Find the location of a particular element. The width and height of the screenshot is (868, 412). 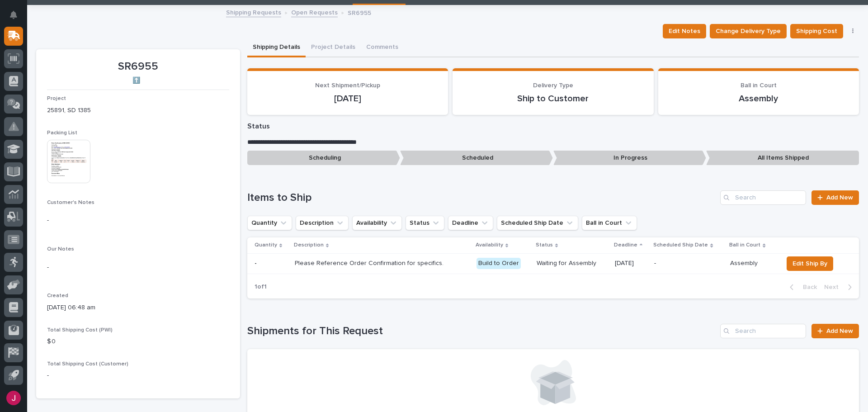

p: Scheduled is located at coordinates (477, 158).